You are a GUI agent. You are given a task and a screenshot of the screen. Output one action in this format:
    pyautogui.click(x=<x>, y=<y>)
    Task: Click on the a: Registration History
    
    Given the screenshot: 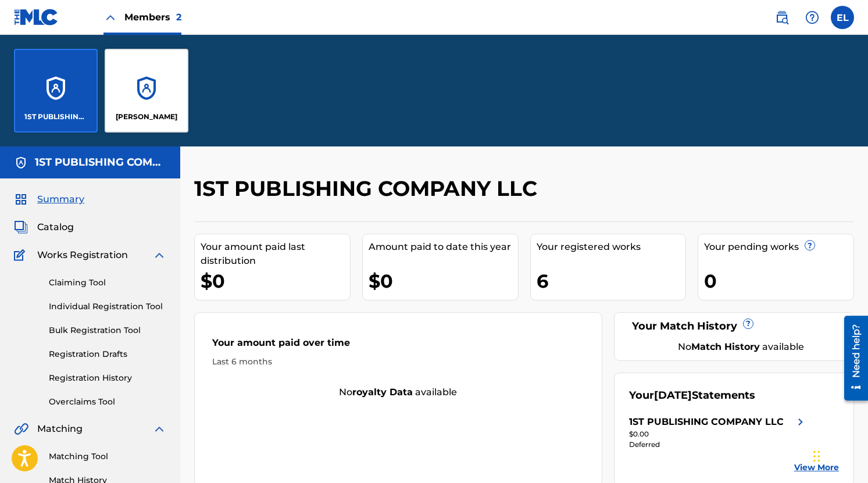 What is the action you would take?
    pyautogui.click(x=107, y=378)
    